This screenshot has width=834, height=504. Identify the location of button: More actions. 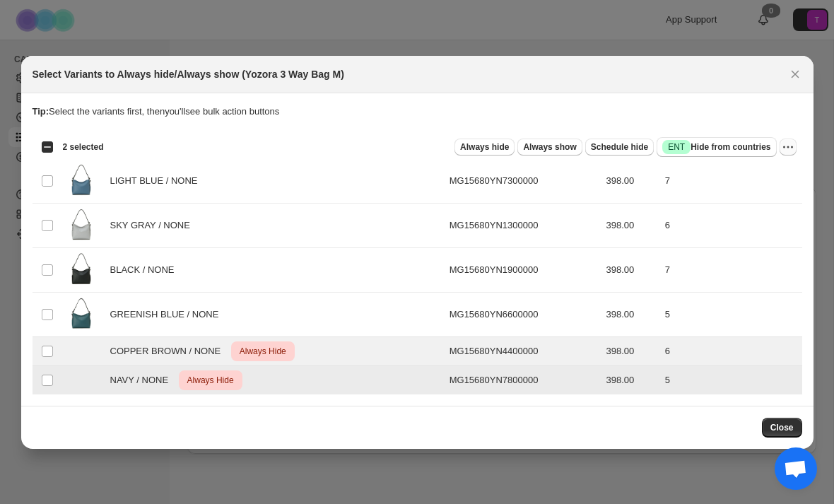
(788, 147).